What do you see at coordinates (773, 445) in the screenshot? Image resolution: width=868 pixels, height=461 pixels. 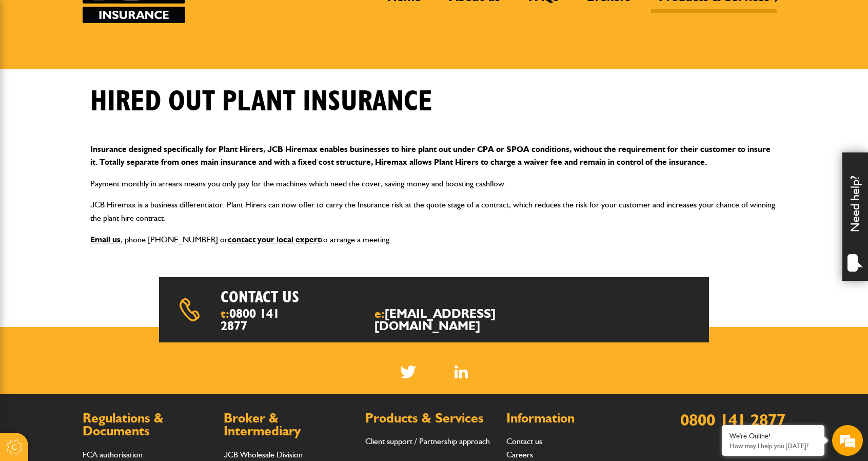 I see `p: How may I help you today?` at bounding box center [773, 445].